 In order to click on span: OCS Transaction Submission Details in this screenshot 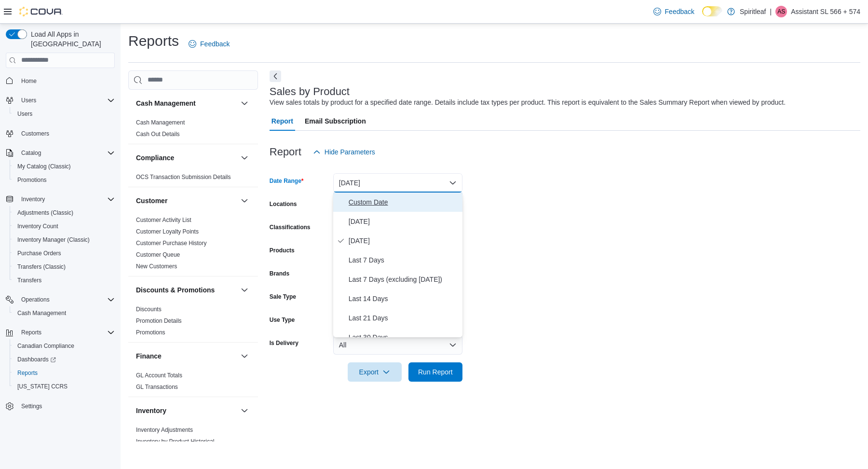, I will do `click(183, 177)`.